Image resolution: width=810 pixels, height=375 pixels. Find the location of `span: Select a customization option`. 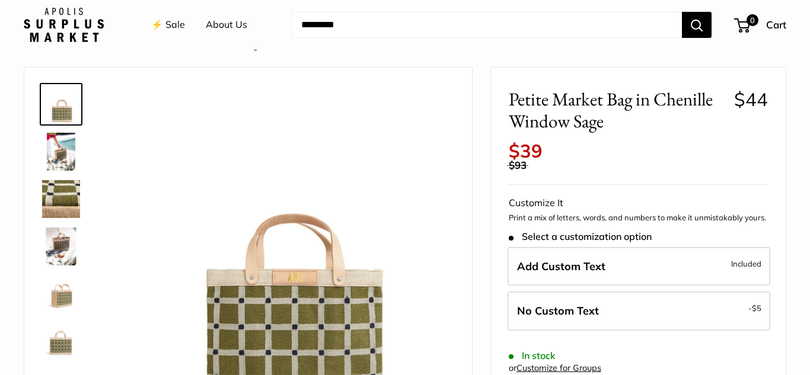

span: Select a customization option is located at coordinates (580, 237).